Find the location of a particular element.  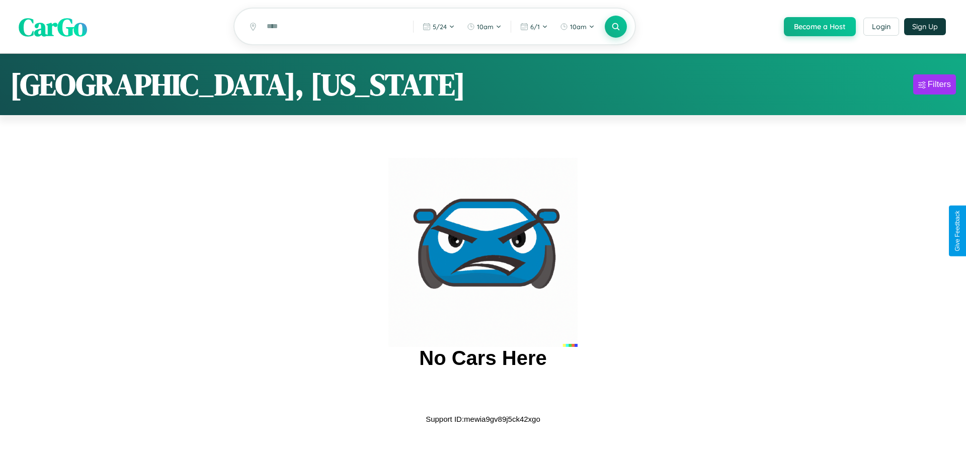

span: 6 / 1 is located at coordinates (535, 27).